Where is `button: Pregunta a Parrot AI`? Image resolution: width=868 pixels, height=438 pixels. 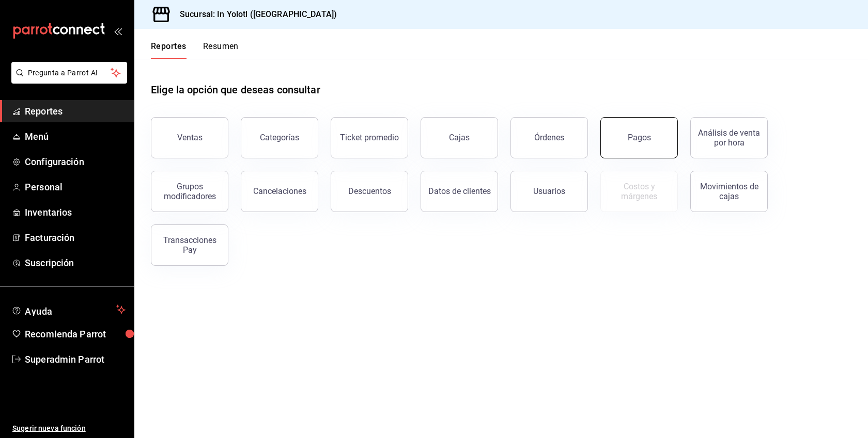
button: Pregunta a Parrot AI is located at coordinates (69, 73).